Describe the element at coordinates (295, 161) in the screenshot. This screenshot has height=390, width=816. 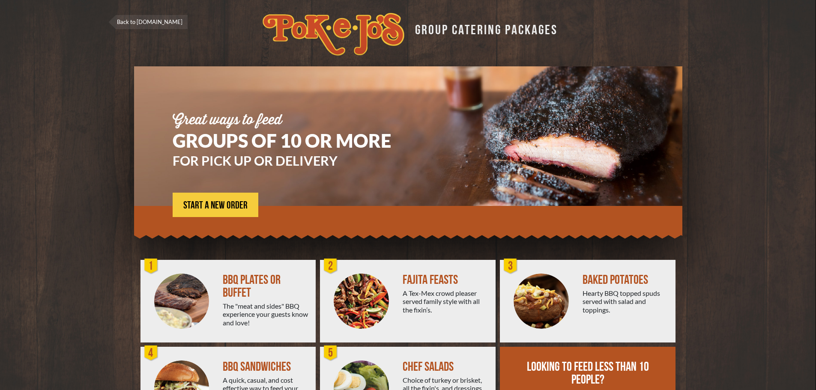
I see `h3: FOR PICK UP OR DELIVERY` at that location.